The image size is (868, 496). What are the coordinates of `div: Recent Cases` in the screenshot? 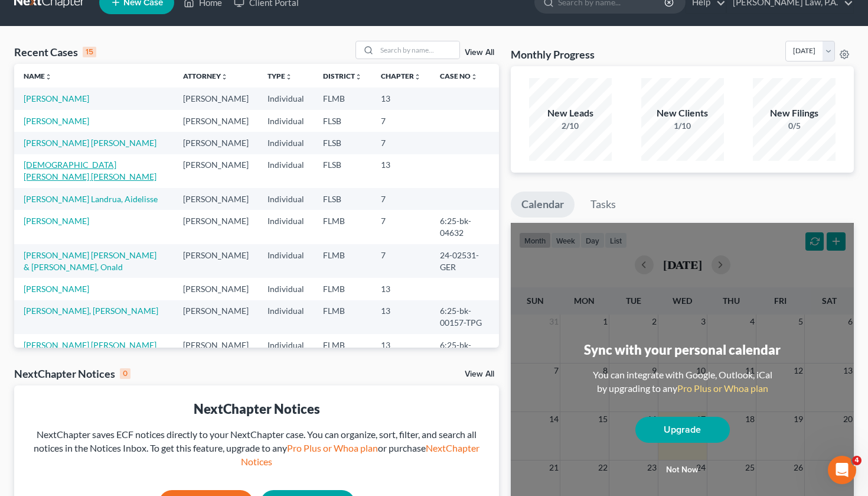 It's located at (55, 52).